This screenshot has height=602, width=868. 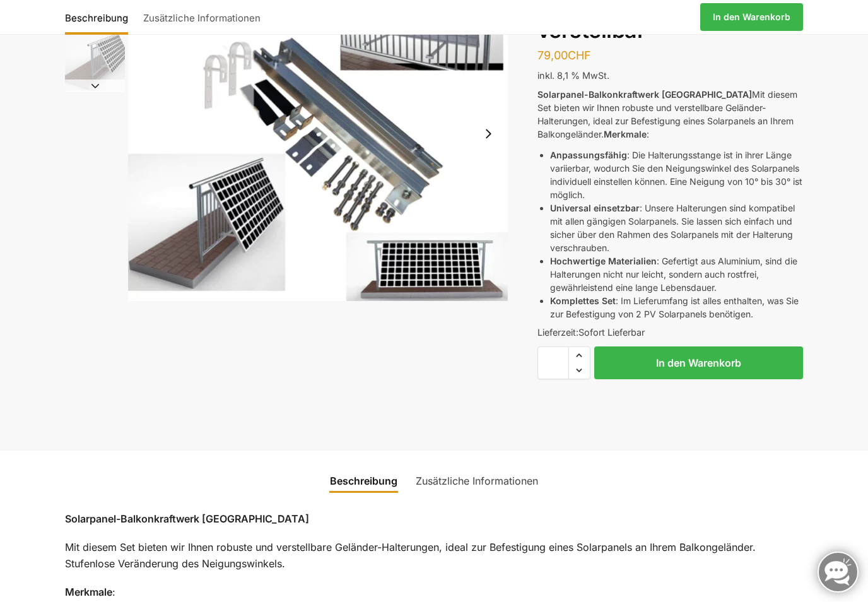 What do you see at coordinates (675, 275) in the screenshot?
I see `li: : Gefertigt aus Aluminium, sind die Halterungen nicht nur leicht, sondern auch rostfrei, gewährle...` at bounding box center [675, 275].